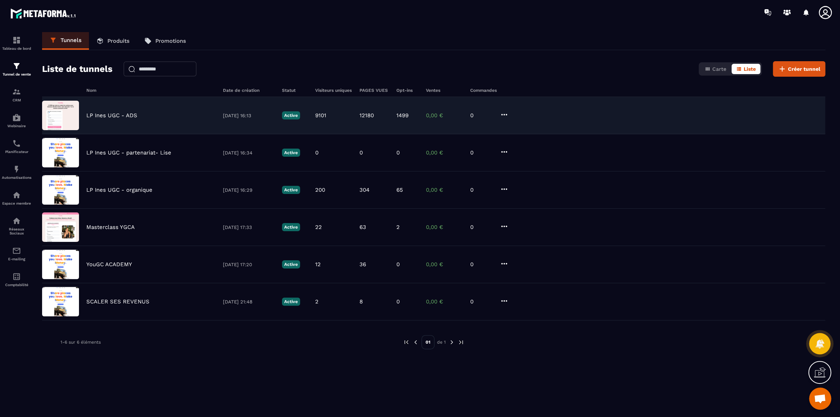 This screenshot has height=417, width=840. What do you see at coordinates (17, 172) in the screenshot?
I see `a: automationsautomationsAutomatisations` at bounding box center [17, 172].